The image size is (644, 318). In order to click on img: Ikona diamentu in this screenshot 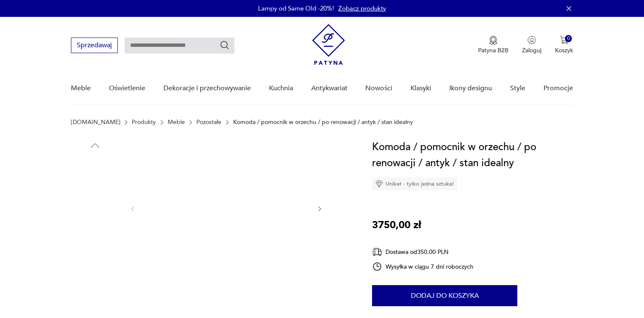, I will do `click(379, 184)`.